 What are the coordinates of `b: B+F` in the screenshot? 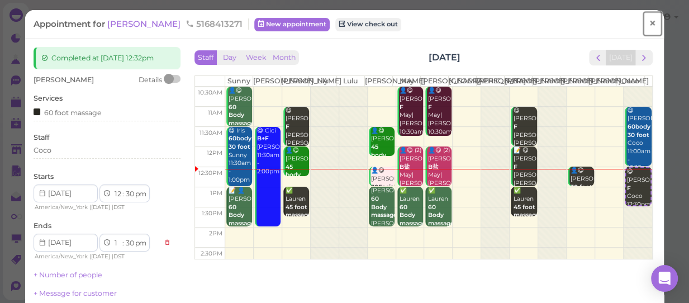 It's located at (263, 138).